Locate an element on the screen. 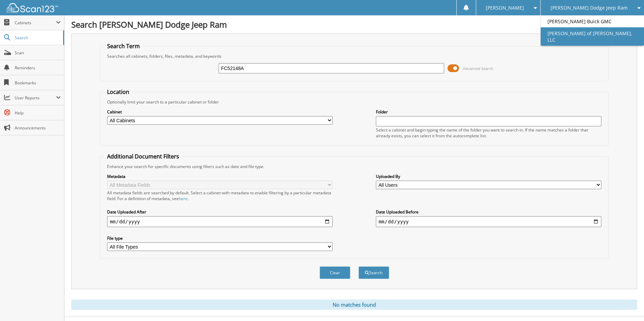 Image resolution: width=644 pixels, height=321 pixels. span: Advanced Search is located at coordinates (478, 68).